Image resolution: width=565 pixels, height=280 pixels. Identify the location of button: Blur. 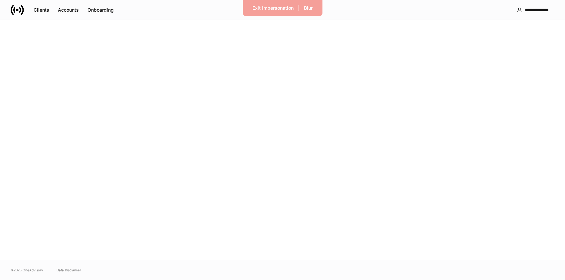
(308, 8).